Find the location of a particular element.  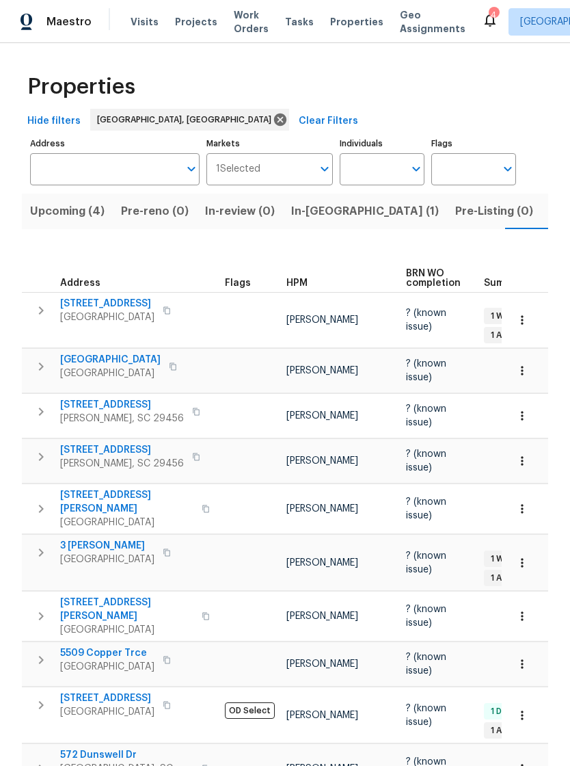

span: Address is located at coordinates (80, 283).